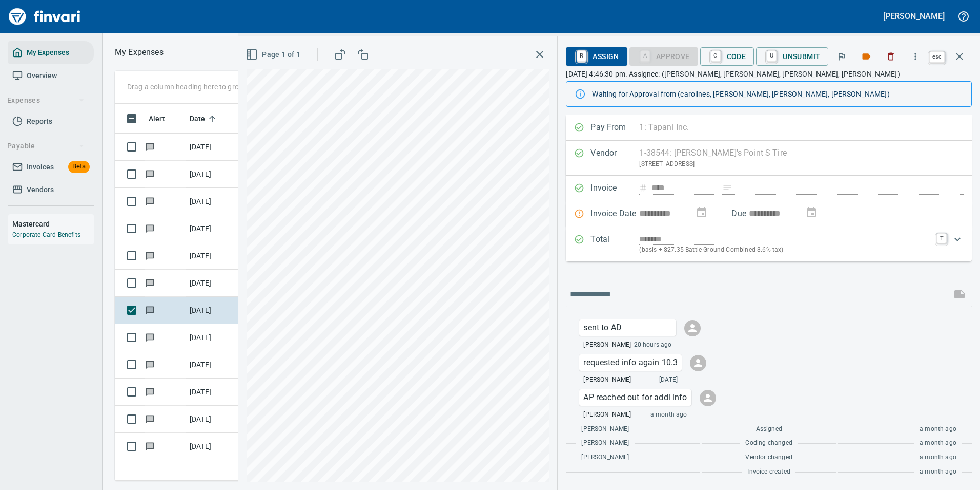 Image resolution: width=980 pixels, height=490 pixels. Describe the element at coordinates (283, 446) in the screenshot. I see `td: 96692.2535023` at that location.